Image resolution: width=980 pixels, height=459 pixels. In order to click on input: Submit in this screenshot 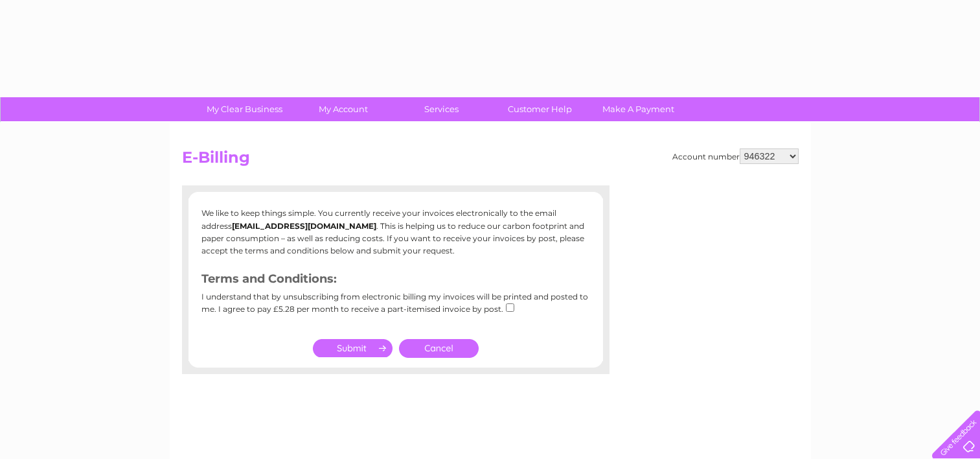, I will do `click(352, 348)`.